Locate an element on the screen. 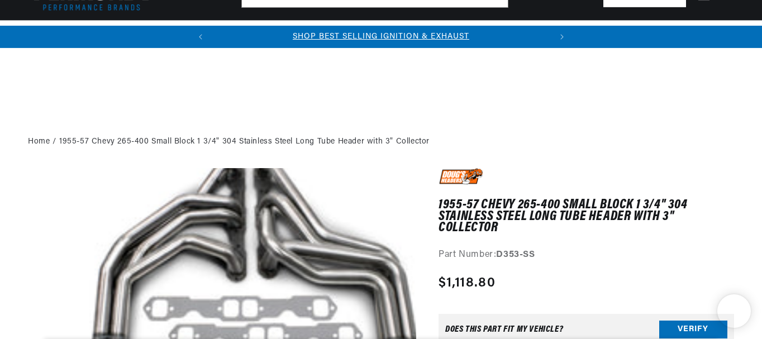 This screenshot has height=339, width=762. button: Translation missing: en.sections.announcements.next_announcement is located at coordinates (562, 37).